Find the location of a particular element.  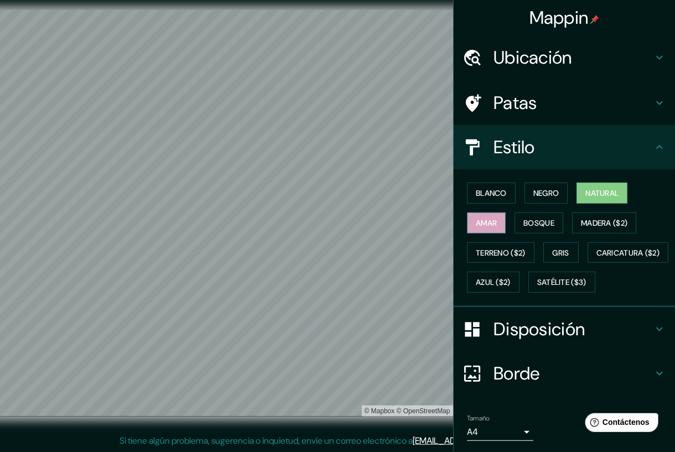

font: Si tiene algún problema, sugerencia o inquietud, envíe un correo electrónico a is located at coordinates (267, 440).